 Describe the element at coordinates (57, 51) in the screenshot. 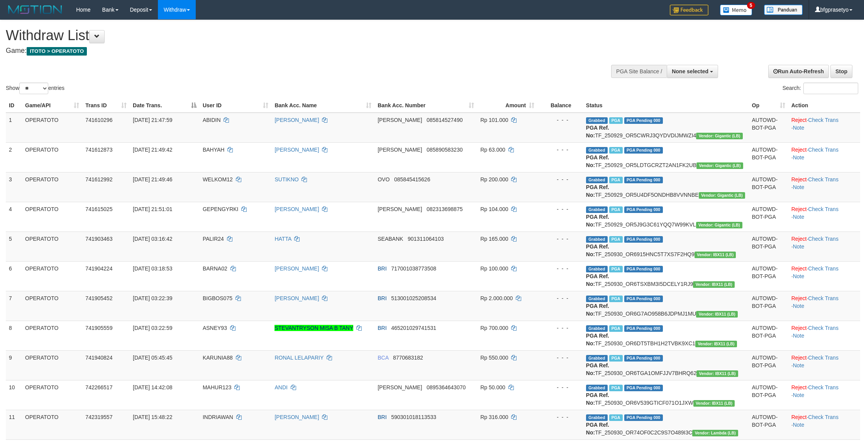

I see `span: ITOTO > OPERATOTO` at that location.